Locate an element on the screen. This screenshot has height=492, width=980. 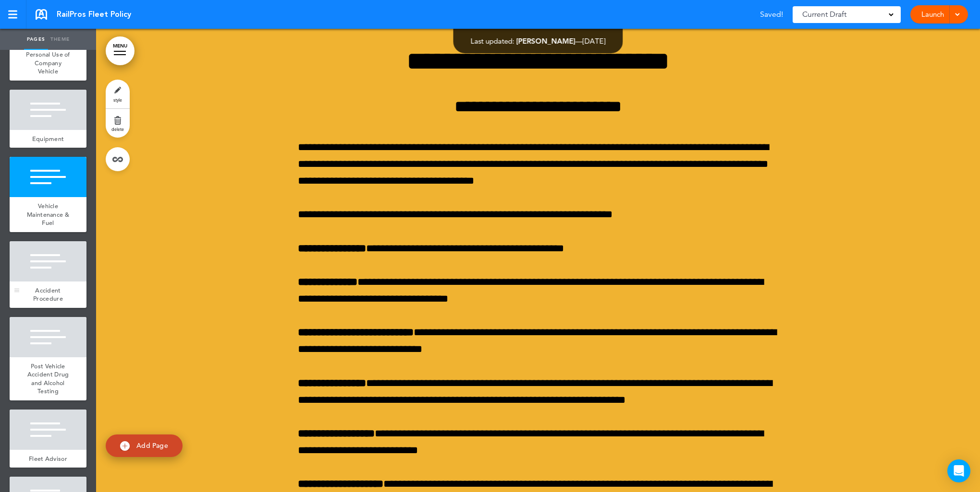
a: delete is located at coordinates (118, 124).